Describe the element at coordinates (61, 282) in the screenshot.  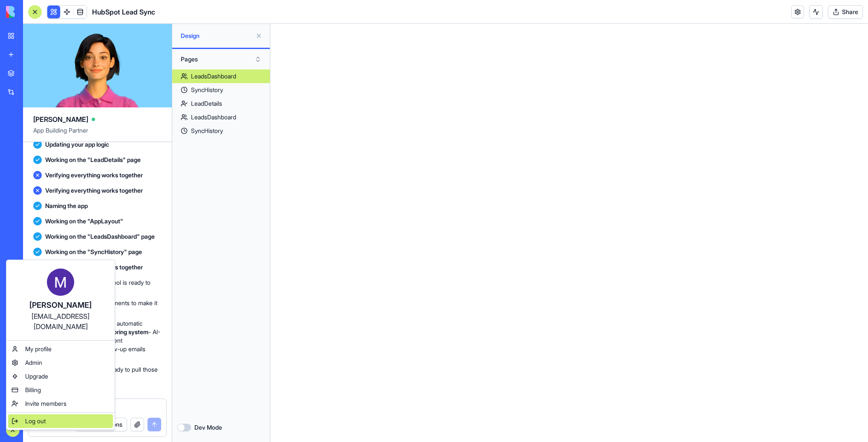
I see `img: ACg8ocJtOslkEheqcbxbRNY-DBVyiSoWR6j0po04Vm4_vNZB470J1w=s96-c` at that location.